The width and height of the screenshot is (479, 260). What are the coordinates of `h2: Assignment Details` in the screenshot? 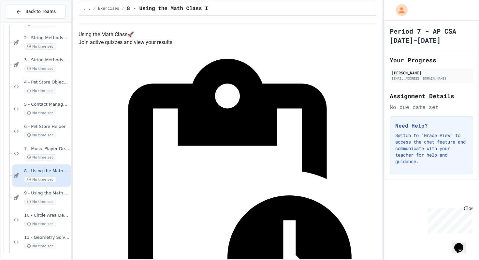 It's located at (431, 96).